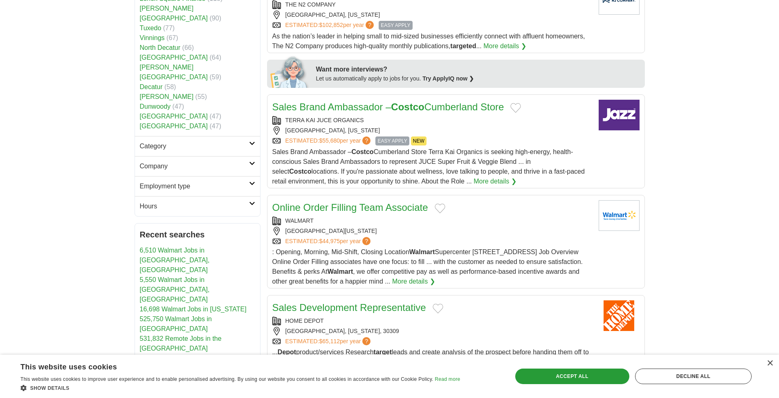 This screenshot has width=779, height=398. Describe the element at coordinates (197, 235) in the screenshot. I see `h2: Recent searches` at that location.